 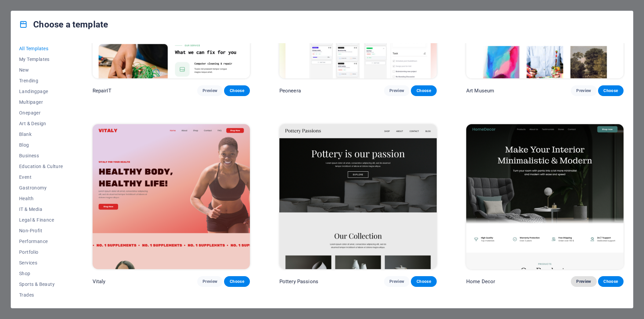 What do you see at coordinates (41, 220) in the screenshot?
I see `span: Legal & Finance` at bounding box center [41, 220].